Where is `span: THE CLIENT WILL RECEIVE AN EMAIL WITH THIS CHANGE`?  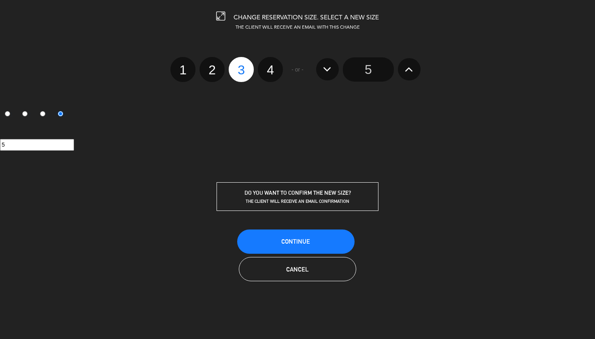
span: THE CLIENT WILL RECEIVE AN EMAIL WITH THIS CHANGE is located at coordinates (297, 28).